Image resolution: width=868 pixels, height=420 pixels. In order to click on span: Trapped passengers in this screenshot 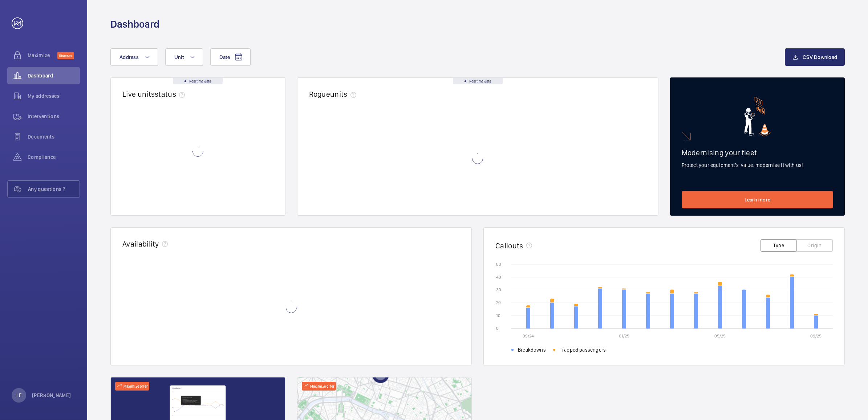, I will do `click(583, 350)`.